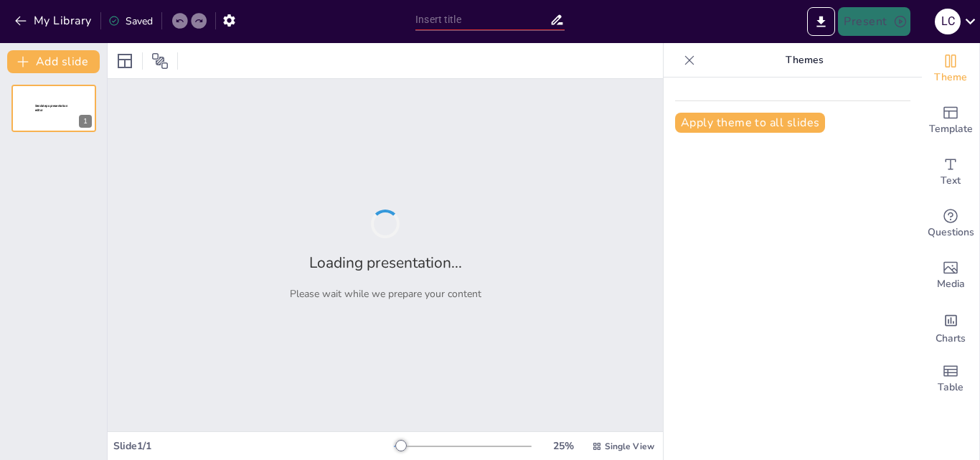  What do you see at coordinates (131, 21) in the screenshot?
I see `div: Saved` at bounding box center [131, 21].